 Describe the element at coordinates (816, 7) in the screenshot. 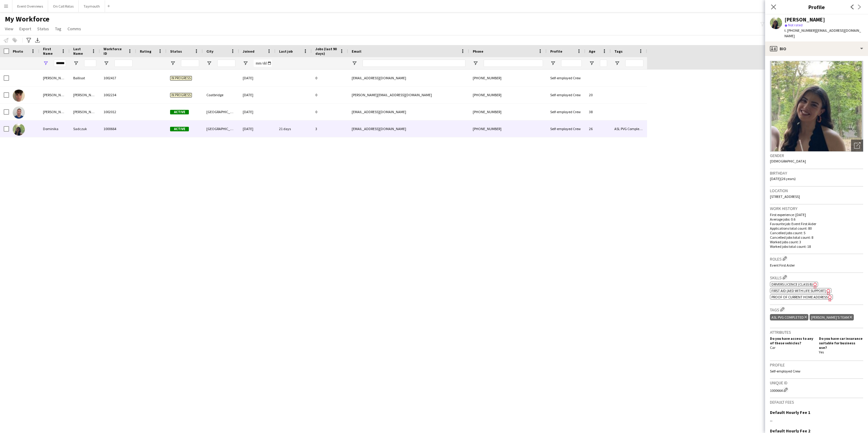

I see `h3: Profile` at that location.